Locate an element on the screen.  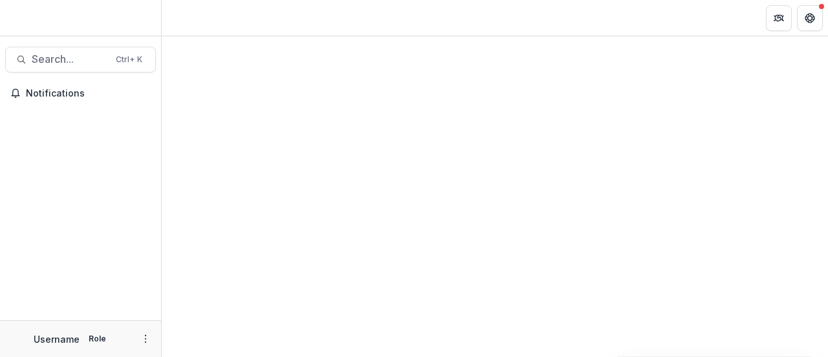
div: Ctrl + K is located at coordinates (129, 60).